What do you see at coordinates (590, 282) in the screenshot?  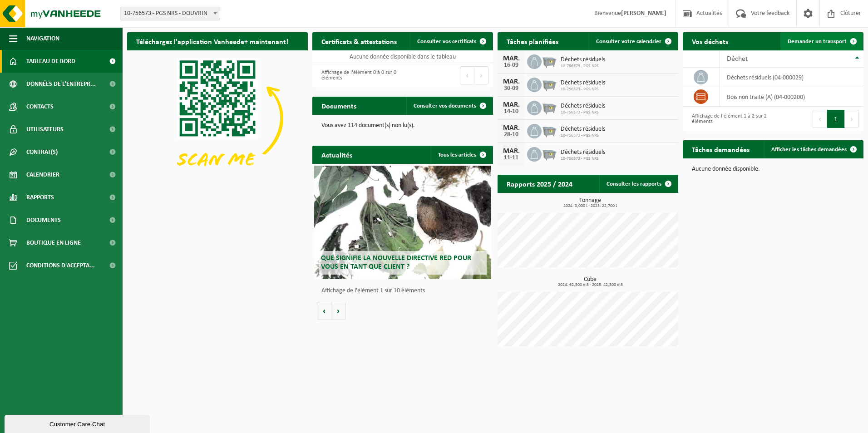 I see `h3: Cube` at bounding box center [590, 282].